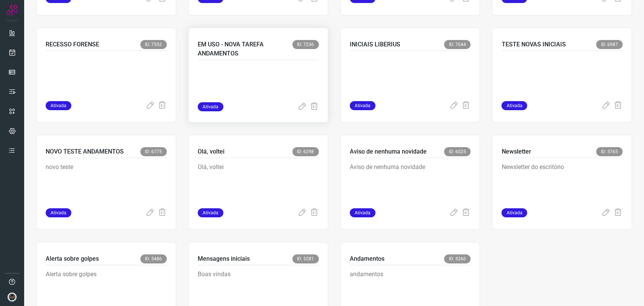 Image resolution: width=644 pixels, height=306 pixels. I want to click on p: TESTE NOVAS INICIAIS, so click(534, 44).